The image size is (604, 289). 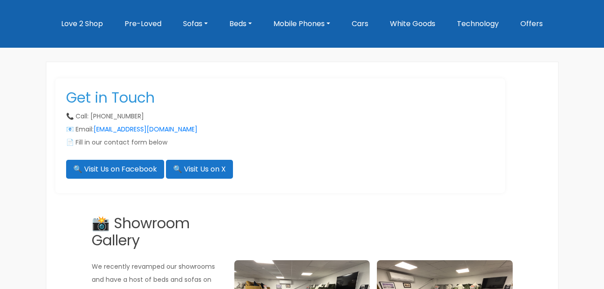 I want to click on a: Pre-Loved, so click(x=143, y=24).